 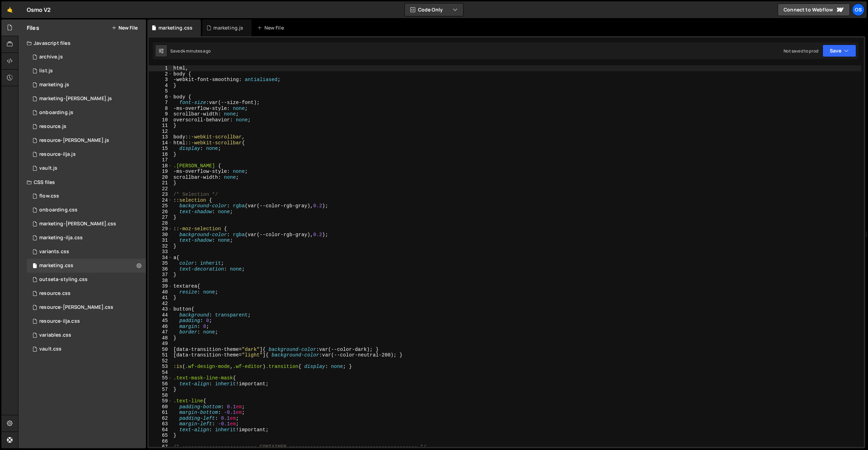 What do you see at coordinates (61, 238) in the screenshot?
I see `div: marketing-ilja.css` at bounding box center [61, 238].